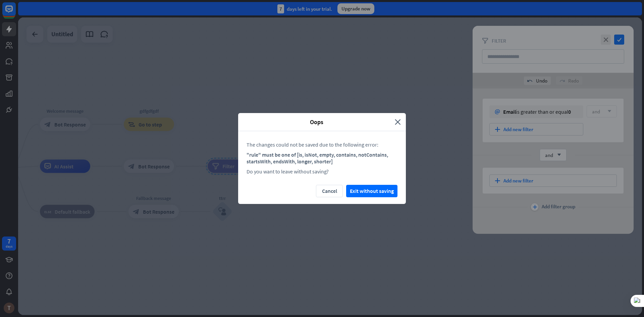 This screenshot has width=644, height=317. What do you see at coordinates (322, 158) in the screenshot?
I see `div: "rule" must be one of [is, isNot, empty, contains, notContains, startsWith, endsWith, longer, sho...` at bounding box center [322, 158].